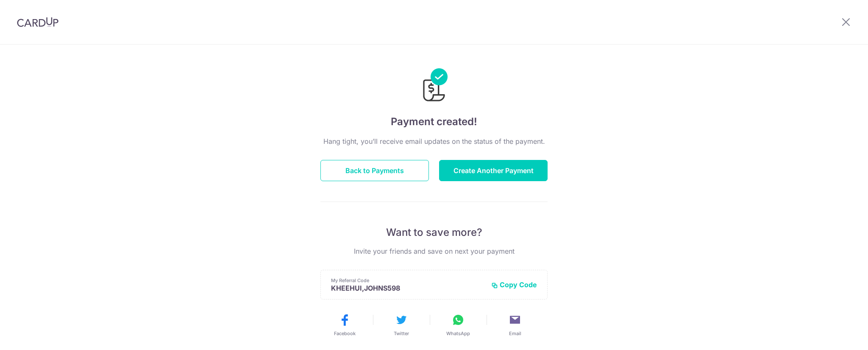  I want to click on span: Facebook, so click(345, 333).